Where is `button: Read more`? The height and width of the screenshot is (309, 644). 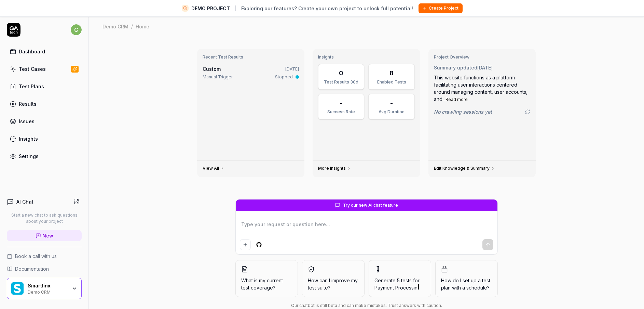
button: Read more is located at coordinates (456, 100).